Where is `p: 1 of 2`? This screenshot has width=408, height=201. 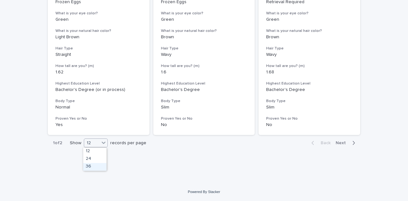 p: 1 of 2 is located at coordinates (57, 143).